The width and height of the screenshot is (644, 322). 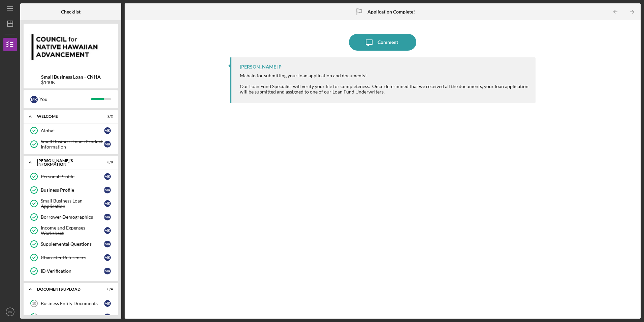 What do you see at coordinates (72, 244) in the screenshot?
I see `div: Supplemental Questions` at bounding box center [72, 244].